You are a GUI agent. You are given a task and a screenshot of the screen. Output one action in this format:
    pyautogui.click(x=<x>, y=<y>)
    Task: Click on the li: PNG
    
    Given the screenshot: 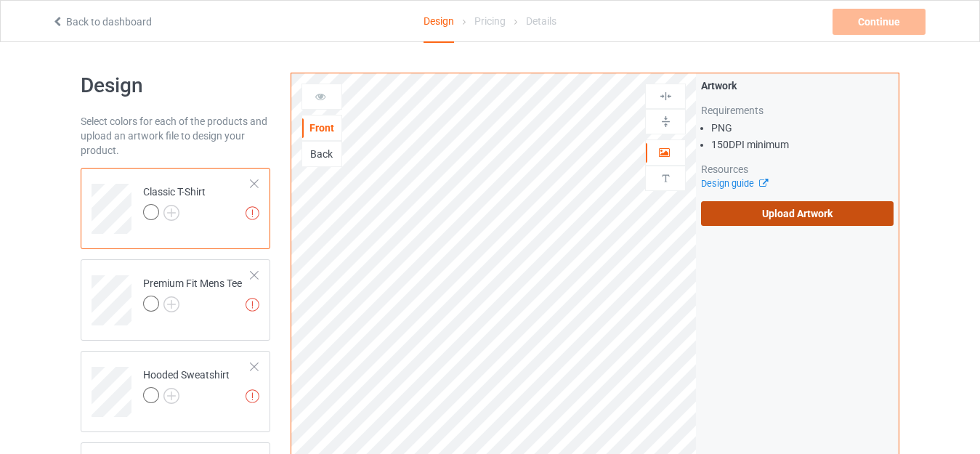 What is the action you would take?
    pyautogui.click(x=802, y=128)
    